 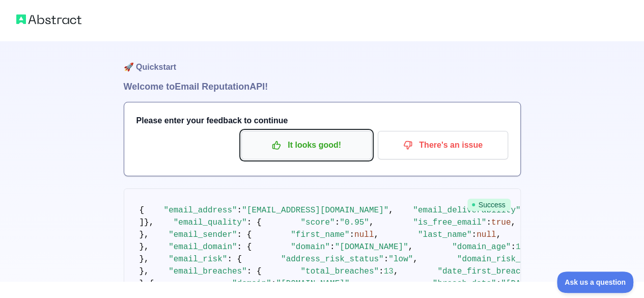 What do you see at coordinates (340, 271) in the screenshot?
I see `span: "total_breaches"` at bounding box center [340, 271].